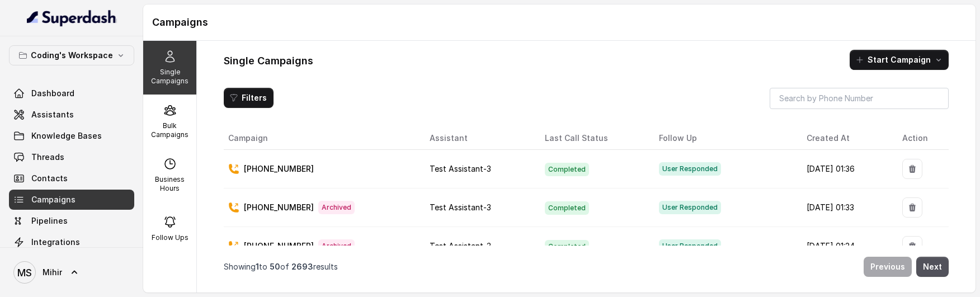 This screenshot has height=297, width=980. What do you see at coordinates (593, 138) in the screenshot?
I see `th: Last Call Status` at bounding box center [593, 138].